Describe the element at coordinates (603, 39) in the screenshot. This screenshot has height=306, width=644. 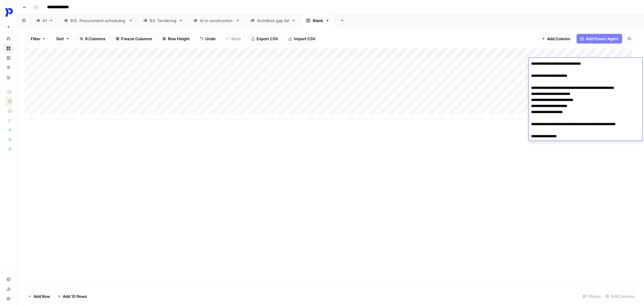
I see `span: Add Power Agent` at that location.